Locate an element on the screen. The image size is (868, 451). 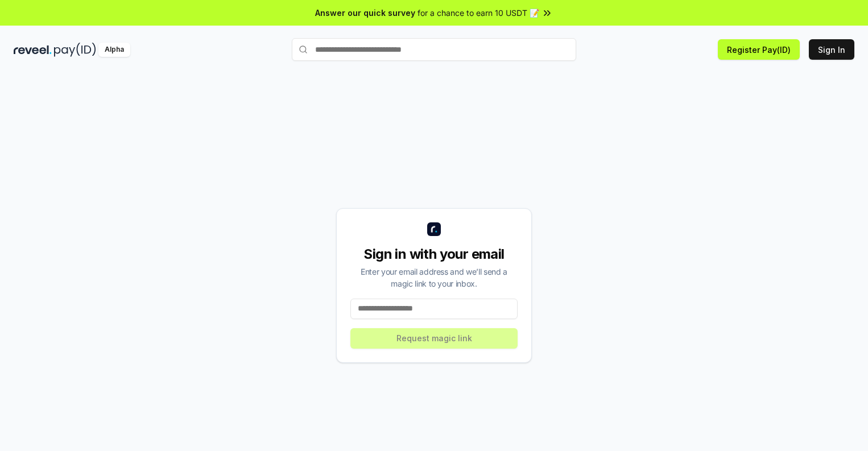
div: Alpha is located at coordinates (114, 50).